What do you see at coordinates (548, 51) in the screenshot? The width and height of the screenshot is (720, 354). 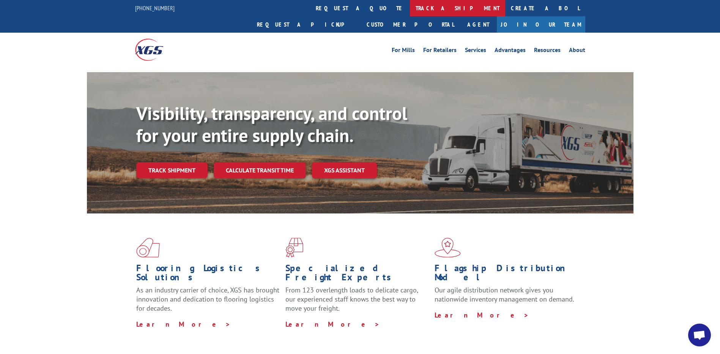 I see `a: Resources` at bounding box center [548, 51].